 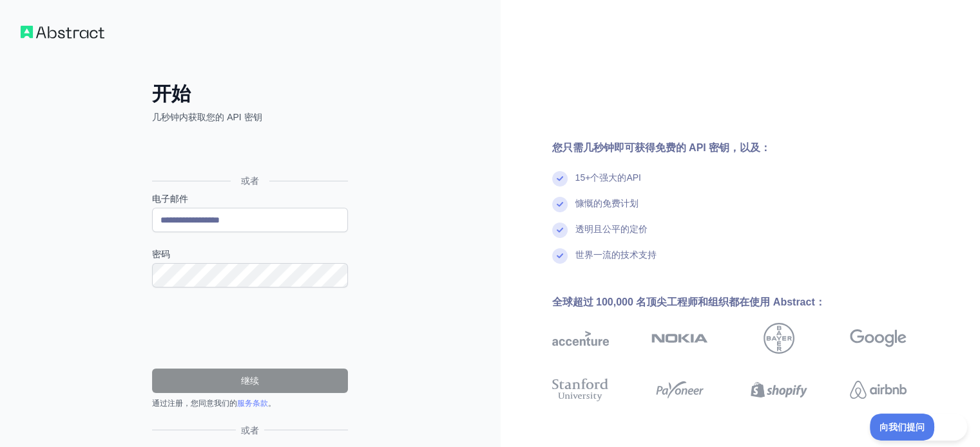 I want to click on img: Shopify, so click(x=779, y=390).